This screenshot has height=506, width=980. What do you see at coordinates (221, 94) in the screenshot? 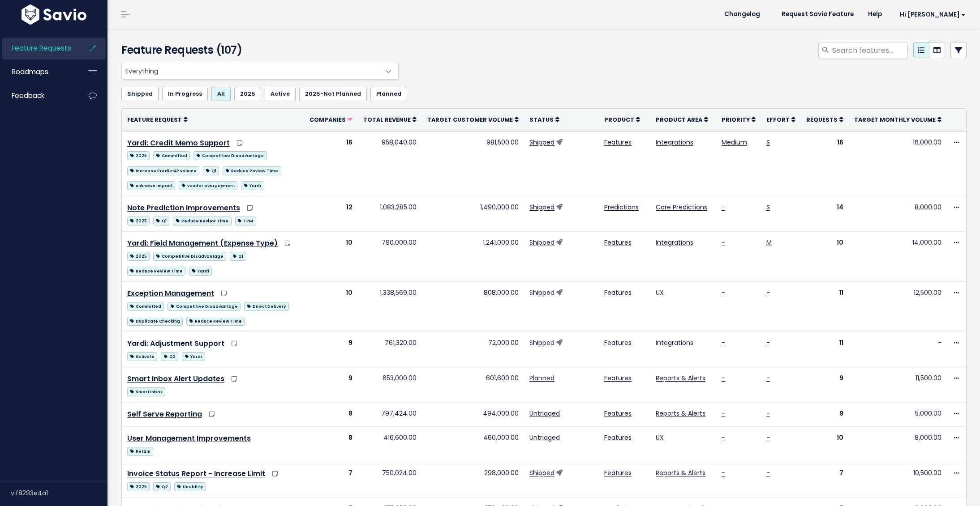
I see `a: All` at bounding box center [221, 94].